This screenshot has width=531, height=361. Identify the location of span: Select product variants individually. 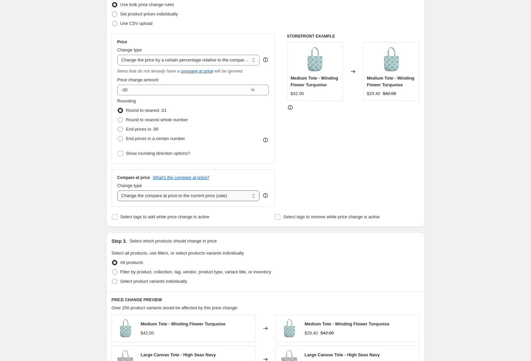
(154, 281).